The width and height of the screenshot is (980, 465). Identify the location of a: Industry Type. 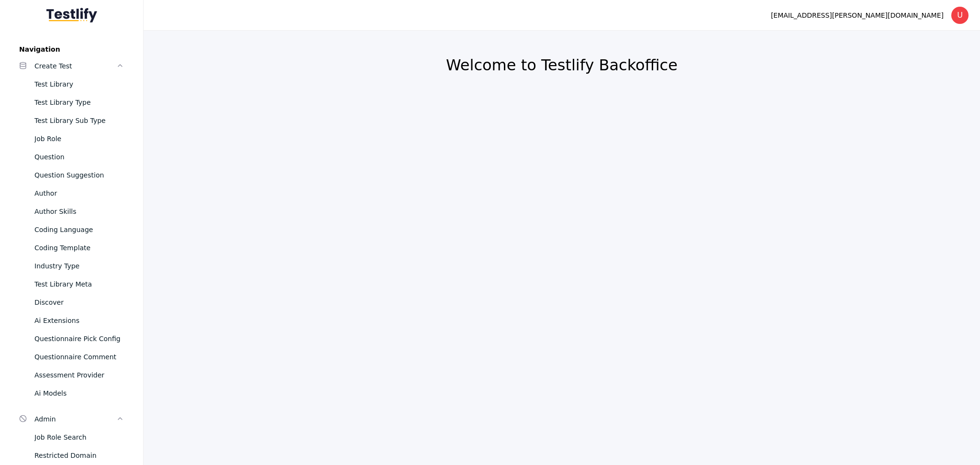
(71, 266).